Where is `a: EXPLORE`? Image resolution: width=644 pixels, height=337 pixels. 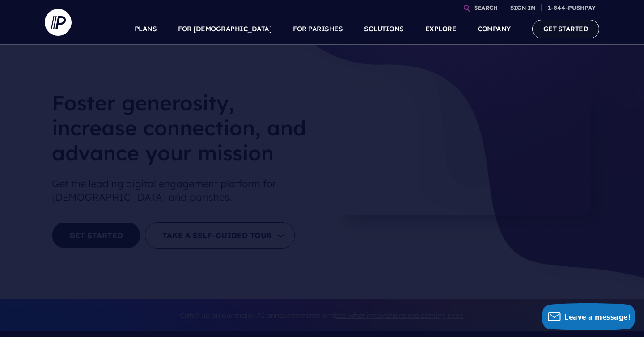
a: EXPLORE is located at coordinates (441, 29).